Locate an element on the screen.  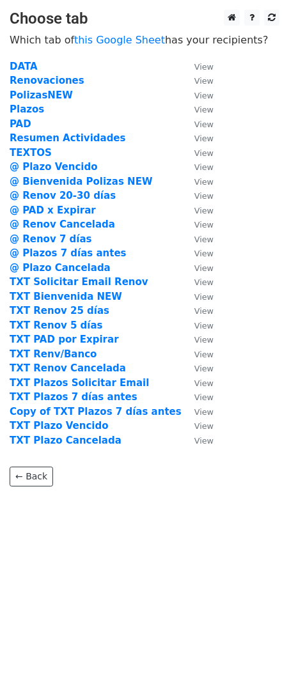
a: @ Plazo Cancelada is located at coordinates (60, 268).